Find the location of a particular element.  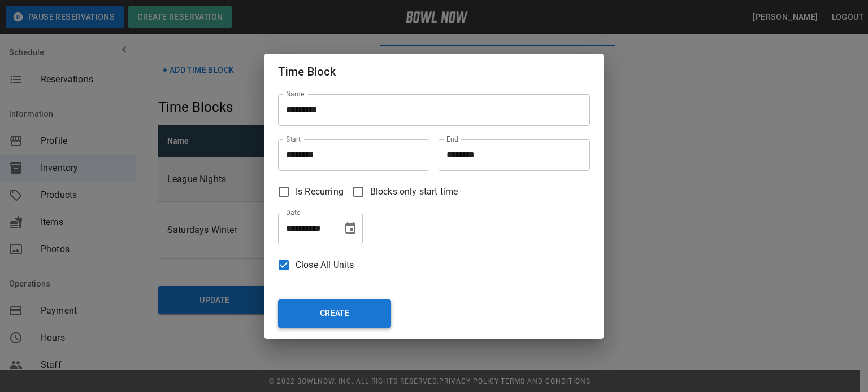

span: Is Recurring is located at coordinates (320, 192).